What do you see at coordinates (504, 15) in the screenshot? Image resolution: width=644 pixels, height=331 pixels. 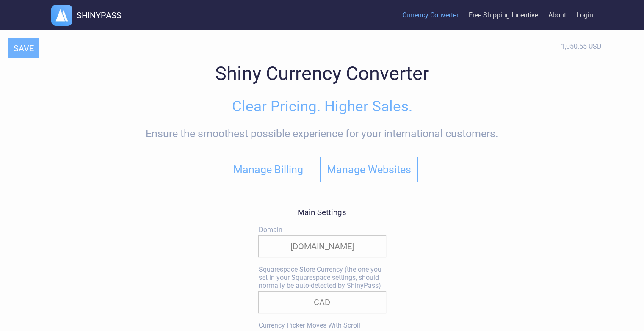 I see `a: Free Shipping Incentive` at bounding box center [504, 15].